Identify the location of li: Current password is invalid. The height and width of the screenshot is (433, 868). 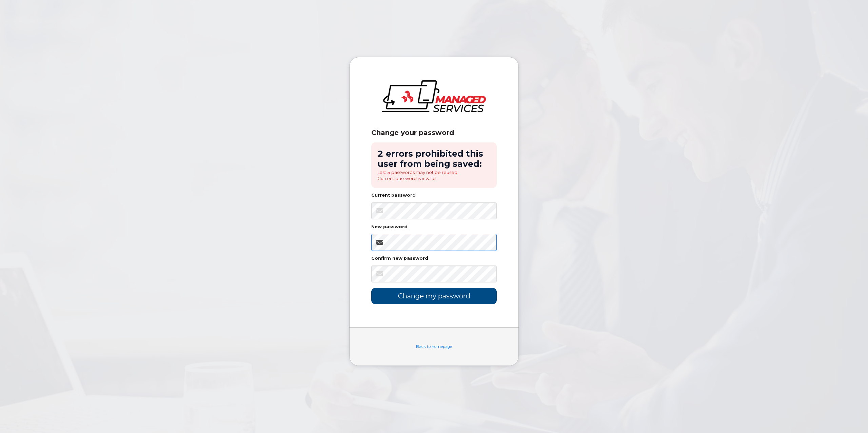
(434, 178).